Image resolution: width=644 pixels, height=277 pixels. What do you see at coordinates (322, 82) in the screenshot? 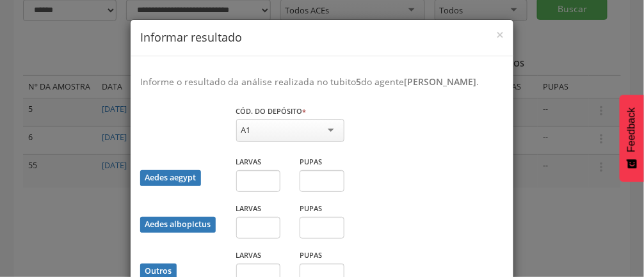
I see `p: Informe o resultado da análise realizada no tubito do agente .` at bounding box center [322, 82].